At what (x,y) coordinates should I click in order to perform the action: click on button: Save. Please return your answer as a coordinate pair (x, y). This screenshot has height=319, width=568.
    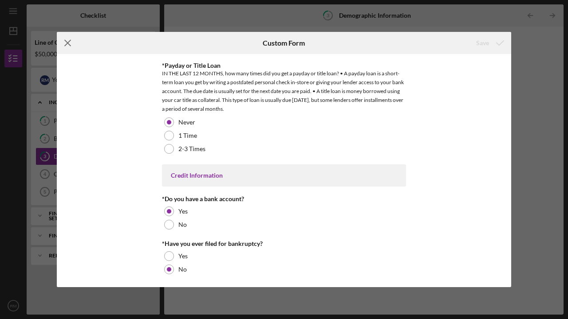
    Looking at the image, I should click on (489, 43).